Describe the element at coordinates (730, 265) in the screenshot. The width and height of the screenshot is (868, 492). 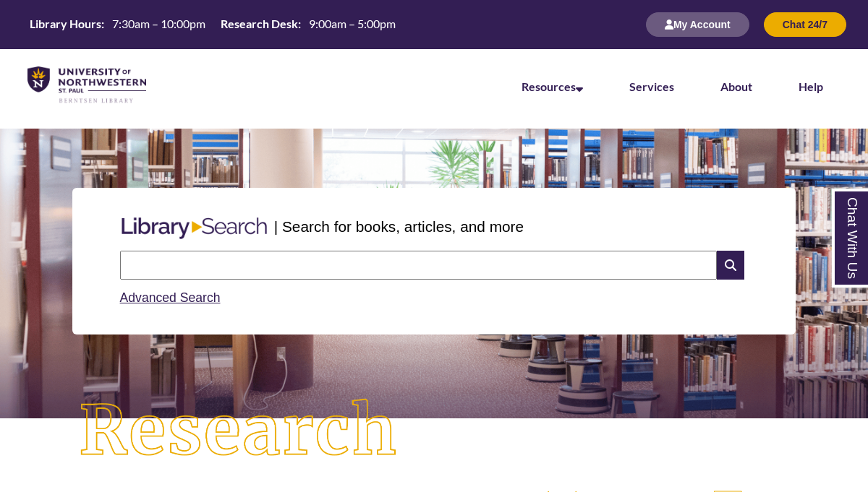
I see `i: Search` at that location.